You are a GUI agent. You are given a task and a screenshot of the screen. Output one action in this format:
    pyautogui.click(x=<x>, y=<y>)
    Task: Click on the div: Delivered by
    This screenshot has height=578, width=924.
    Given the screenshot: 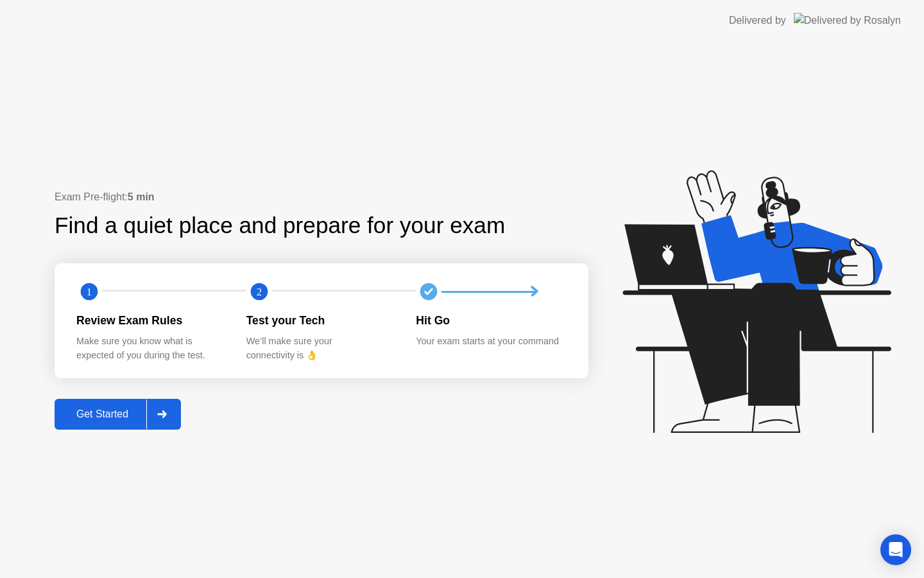 What is the action you would take?
    pyautogui.click(x=757, y=21)
    